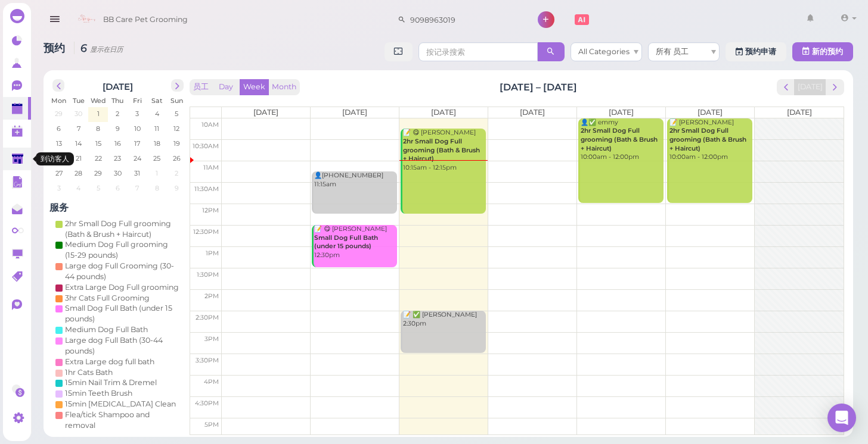  Describe the element at coordinates (106, 330) in the screenshot. I see `div: Medium Dog Full Bath` at that location.